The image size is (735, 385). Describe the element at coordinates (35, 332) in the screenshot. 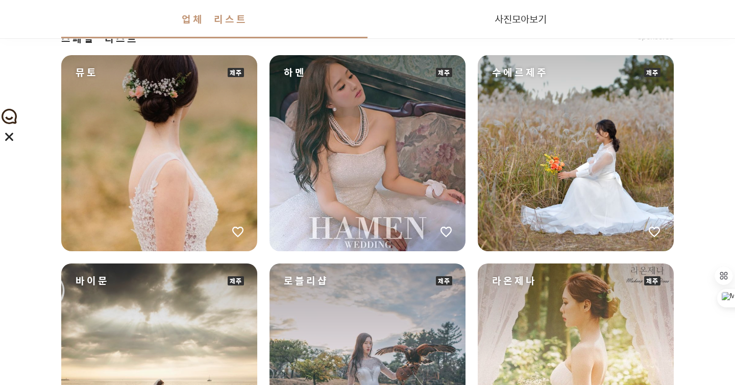

I see `span: 홈` at that location.